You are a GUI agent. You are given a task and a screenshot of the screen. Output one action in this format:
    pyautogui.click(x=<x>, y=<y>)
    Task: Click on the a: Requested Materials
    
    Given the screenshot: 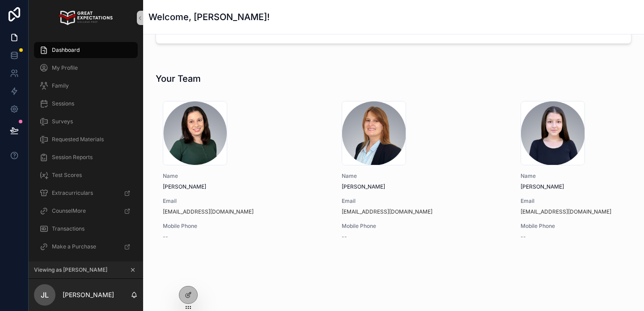 What is the action you would take?
    pyautogui.click(x=86, y=140)
    